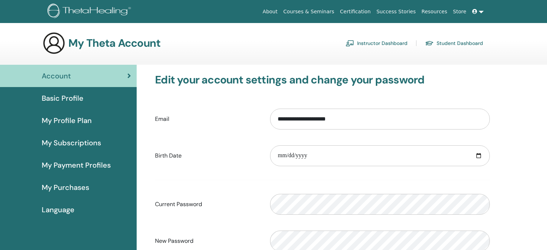 The image size is (547, 250). Describe the element at coordinates (207, 204) in the screenshot. I see `label: Current Password` at that location.